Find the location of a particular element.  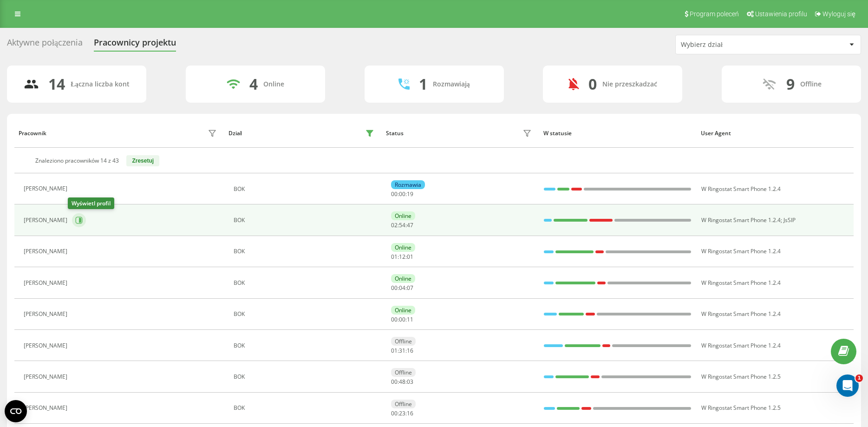

span: 11 is located at coordinates (410, 319).